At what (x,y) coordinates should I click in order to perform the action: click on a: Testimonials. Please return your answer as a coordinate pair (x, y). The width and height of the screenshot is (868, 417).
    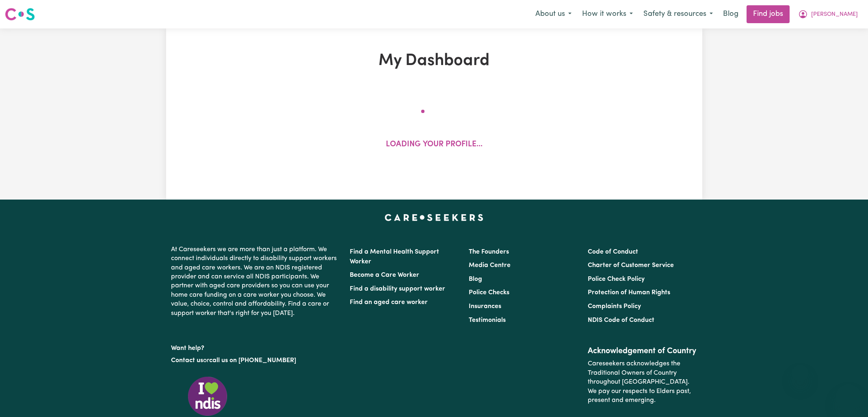
    Looking at the image, I should click on (487, 320).